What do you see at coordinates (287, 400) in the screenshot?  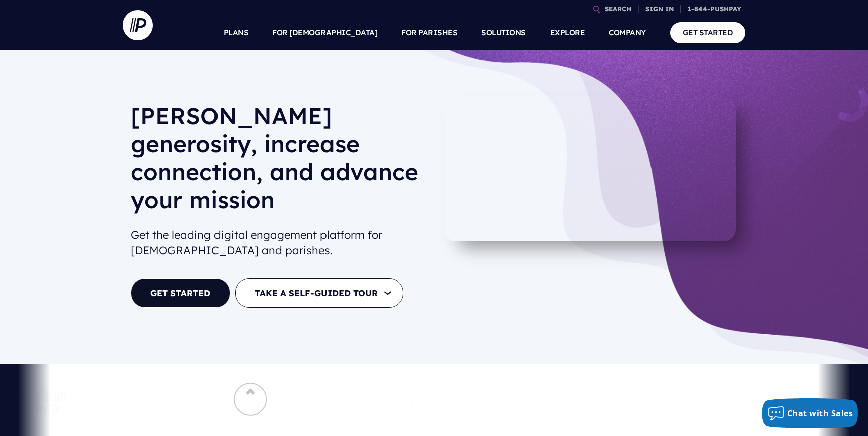 I see `img: Pushpay_Logo__NorthPoint` at bounding box center [287, 400].